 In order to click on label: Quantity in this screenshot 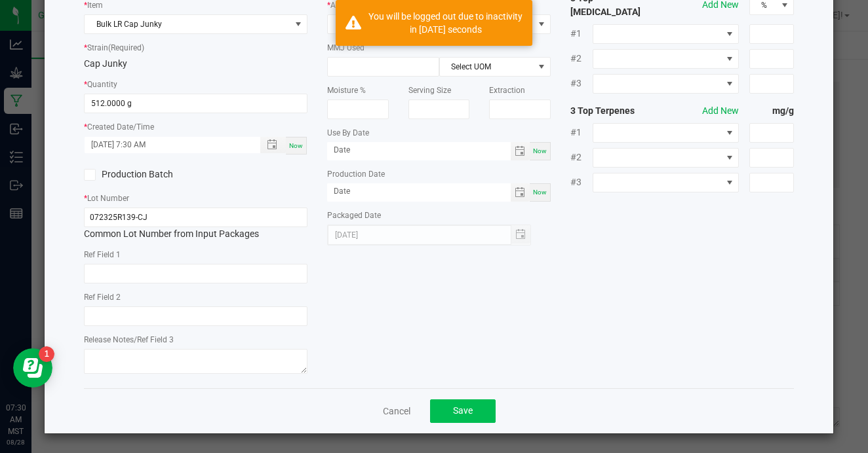, I will do `click(102, 84)`.